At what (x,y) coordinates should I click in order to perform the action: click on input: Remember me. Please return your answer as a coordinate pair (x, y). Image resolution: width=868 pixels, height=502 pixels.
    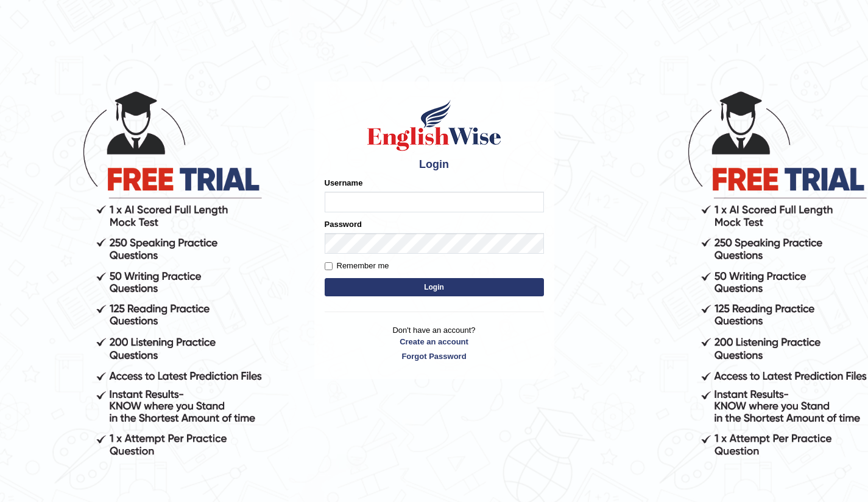
    Looking at the image, I should click on (328, 266).